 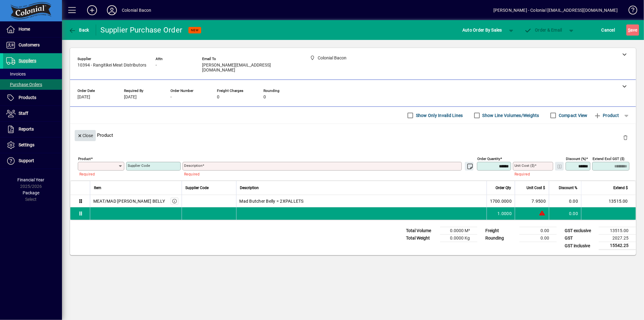 I want to click on button: Auto Order By Sales, so click(x=483, y=30).